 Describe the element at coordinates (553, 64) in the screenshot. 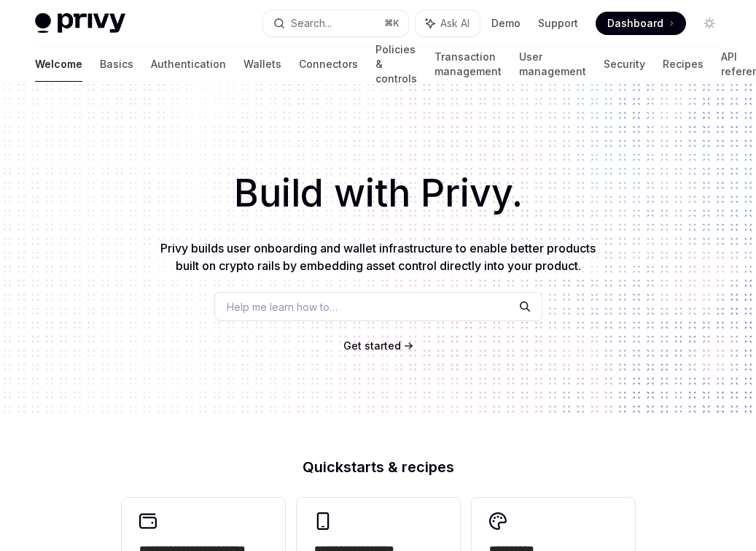

I see `a: User management` at that location.